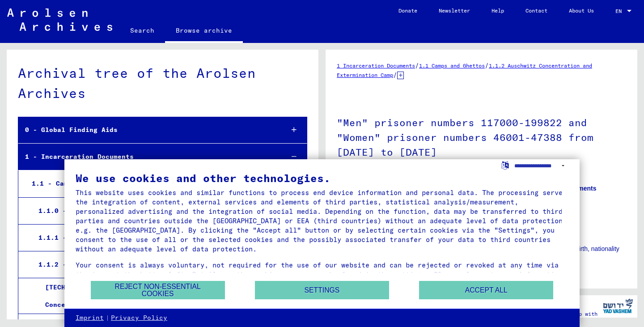  I want to click on b: Number of documents, so click(563, 188).